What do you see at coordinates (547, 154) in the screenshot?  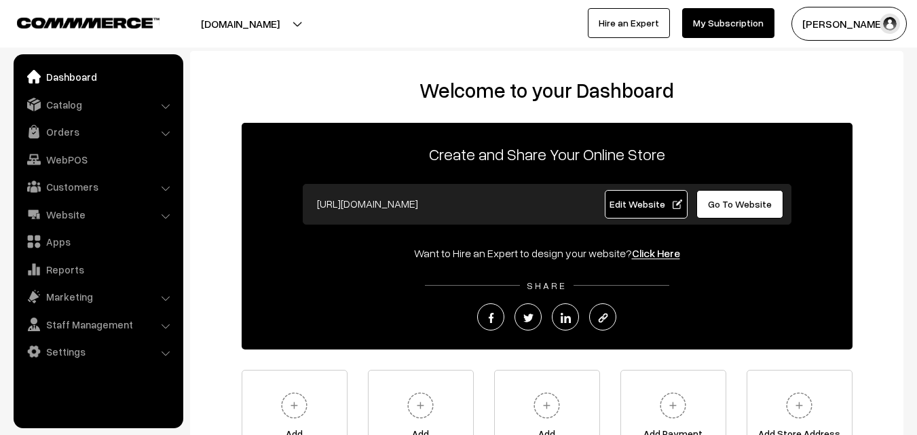 I see `p: Create and Share Your Online Store` at bounding box center [547, 154].